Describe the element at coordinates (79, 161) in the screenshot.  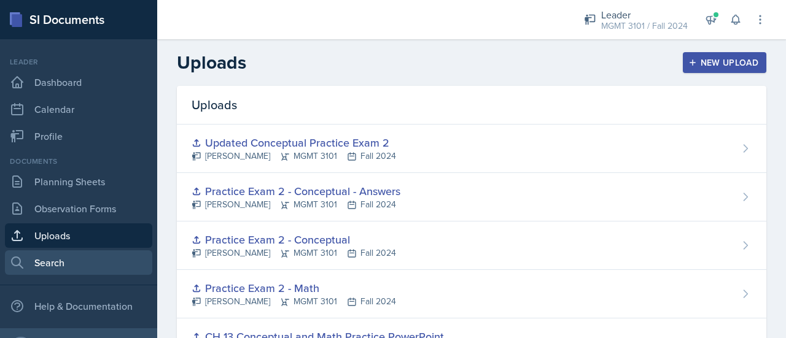
I see `div: Documents` at that location.